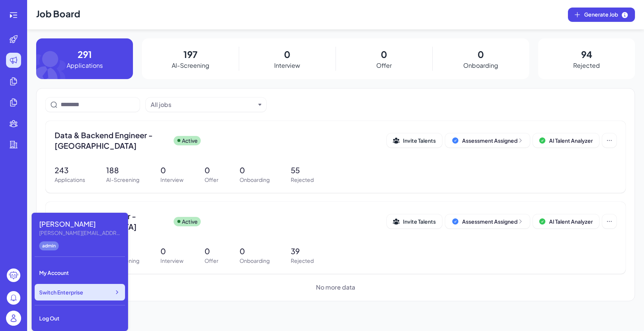 Image resolution: width=644 pixels, height=331 pixels. Describe the element at coordinates (80, 318) in the screenshot. I see `div: Log Out` at that location.